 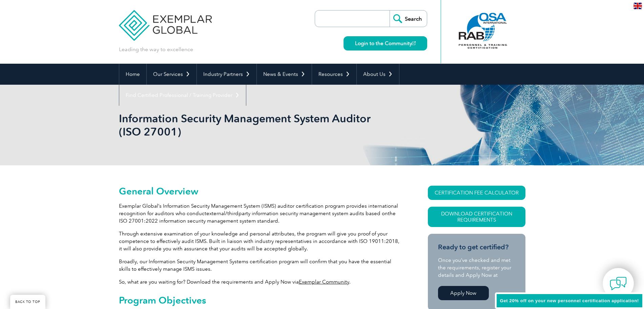 I want to click on p: Leading the way to excellence, so click(x=156, y=49).